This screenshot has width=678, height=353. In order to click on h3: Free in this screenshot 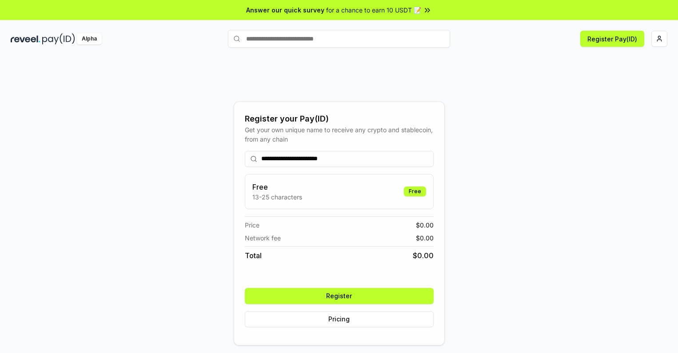, I will do `click(277, 187)`.